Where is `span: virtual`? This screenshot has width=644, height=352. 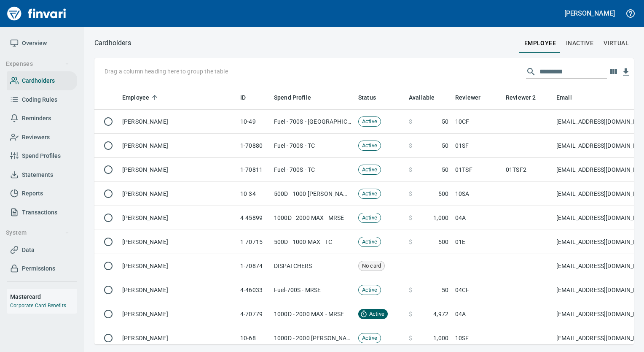
span: virtual is located at coordinates (616, 43).